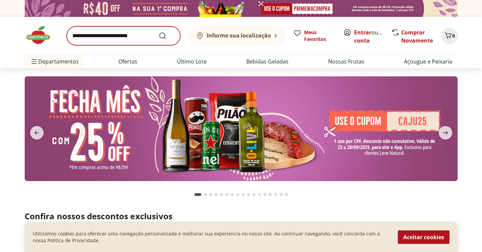  What do you see at coordinates (232, 195) in the screenshot?
I see `button: Go to page 7 from fs-carousel` at bounding box center [232, 195].